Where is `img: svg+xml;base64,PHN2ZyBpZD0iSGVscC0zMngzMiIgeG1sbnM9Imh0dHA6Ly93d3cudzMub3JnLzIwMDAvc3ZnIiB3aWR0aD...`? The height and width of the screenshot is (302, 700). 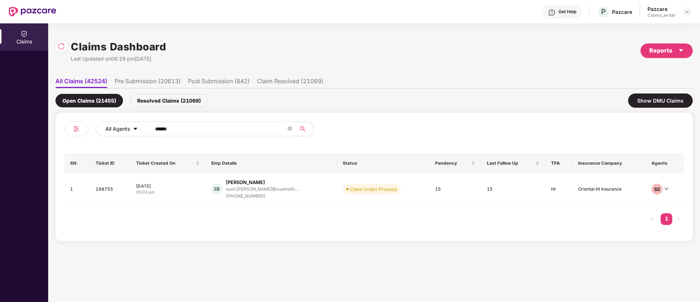 img: svg+xml;base64,PHN2ZyBpZD0iSGVscC0zMngzMiIgeG1sbnM9Imh0dHA6Ly93d3cudzMub3JnLzIwMDAvc3ZnIiB3aWR0aD... is located at coordinates (552, 12).